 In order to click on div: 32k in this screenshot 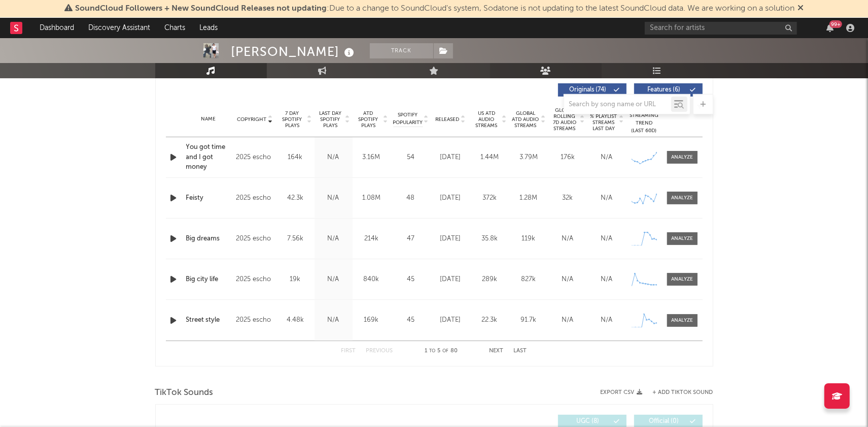, I will do `click(568, 199)`.